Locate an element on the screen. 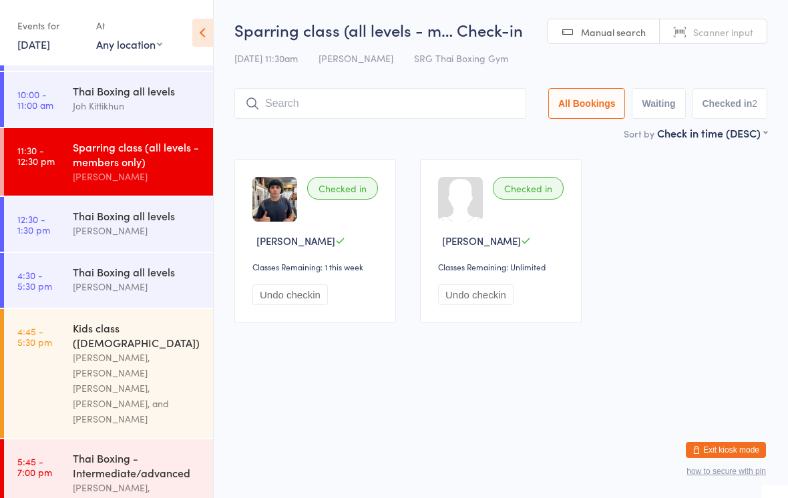  button: Exit kiosk mode is located at coordinates (726, 450).